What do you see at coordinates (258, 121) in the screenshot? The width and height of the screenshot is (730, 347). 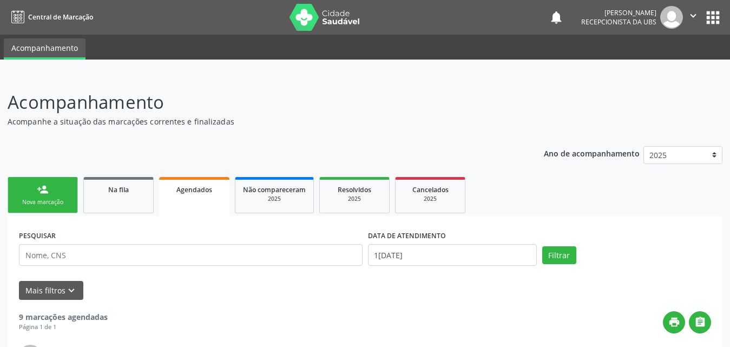 I see `p: Acompanhe a situação das marcações correntes e finalizadas` at bounding box center [258, 121].